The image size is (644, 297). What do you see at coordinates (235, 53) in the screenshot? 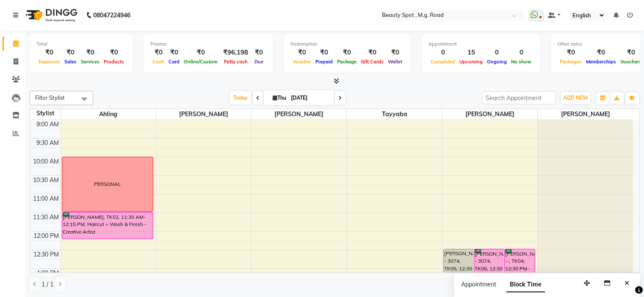
I see `div: ₹96,198` at bounding box center [235, 53].